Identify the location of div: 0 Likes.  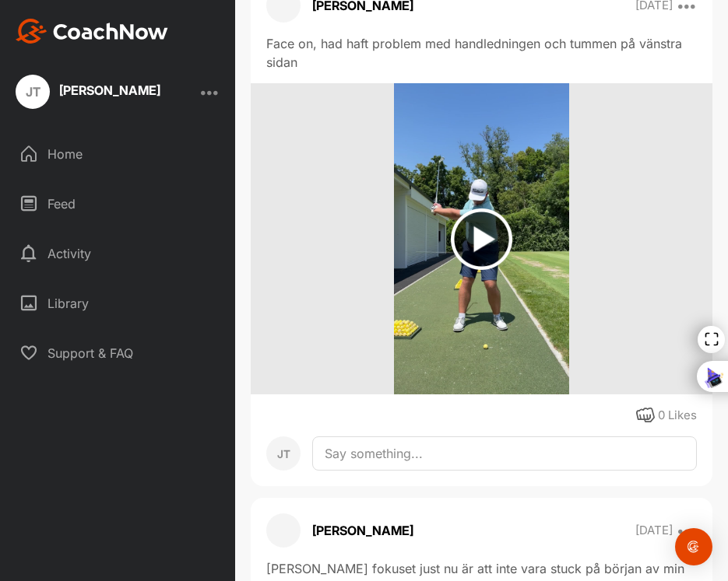
(677, 416).